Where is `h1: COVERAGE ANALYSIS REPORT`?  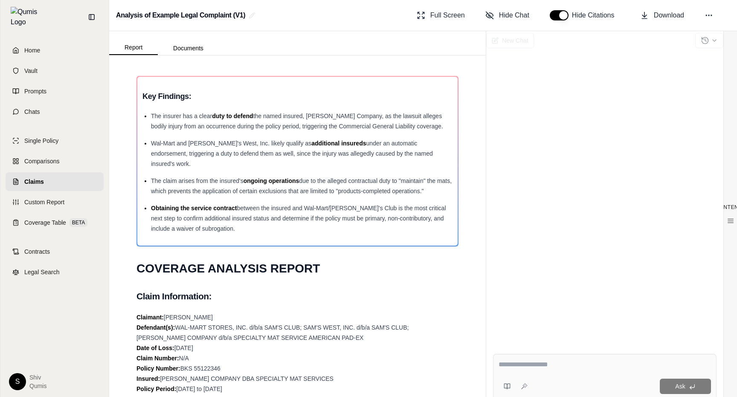 h1: COVERAGE ANALYSIS REPORT is located at coordinates (297, 269).